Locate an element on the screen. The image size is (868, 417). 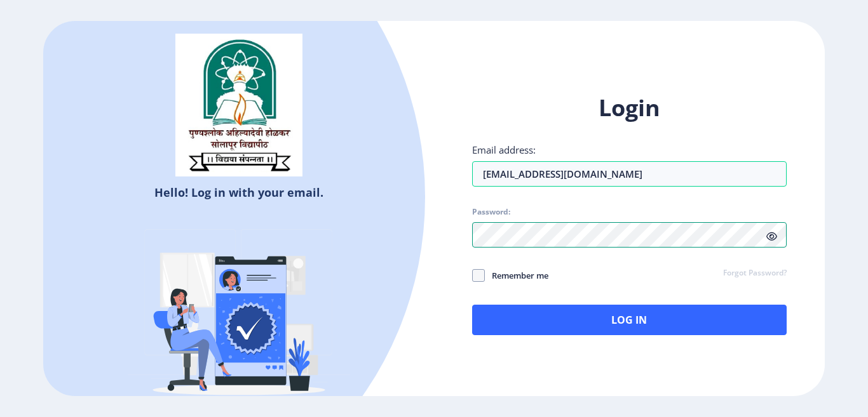
a: Forgot Password? is located at coordinates (755, 274).